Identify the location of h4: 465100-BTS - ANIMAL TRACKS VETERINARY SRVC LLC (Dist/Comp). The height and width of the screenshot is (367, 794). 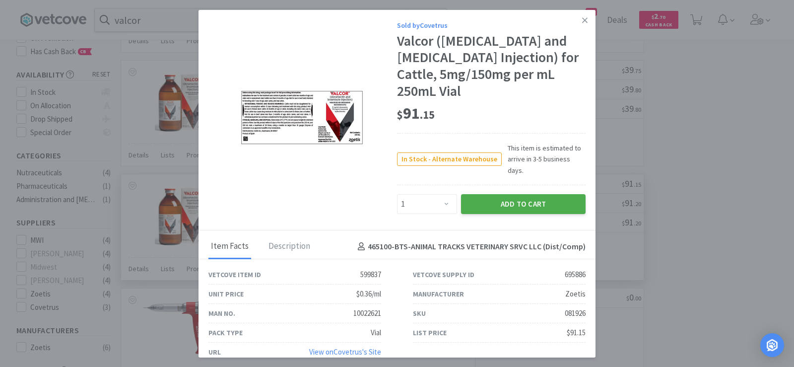
(469, 247).